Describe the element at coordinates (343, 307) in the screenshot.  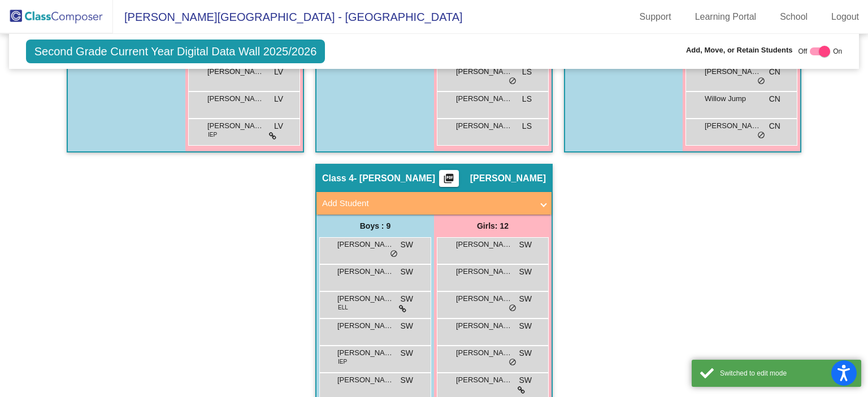
I see `span: ELL` at that location.